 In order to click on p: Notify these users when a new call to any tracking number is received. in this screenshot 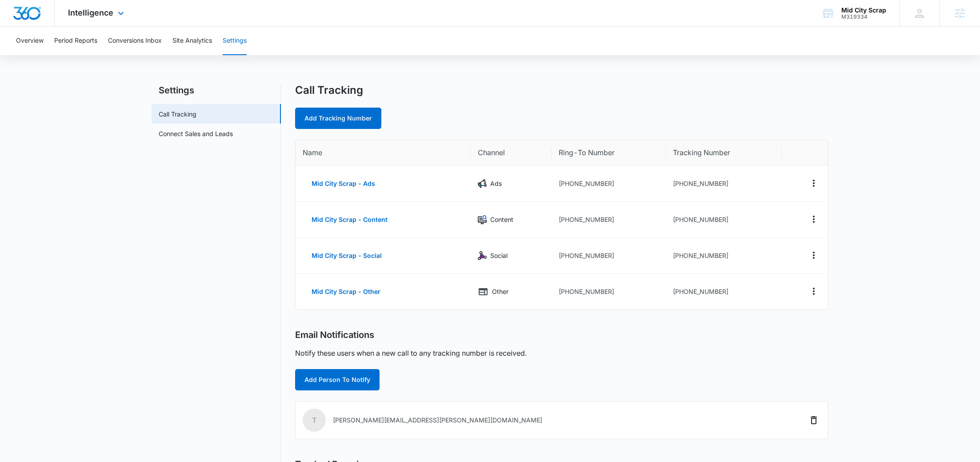, I will do `click(410, 353)`.